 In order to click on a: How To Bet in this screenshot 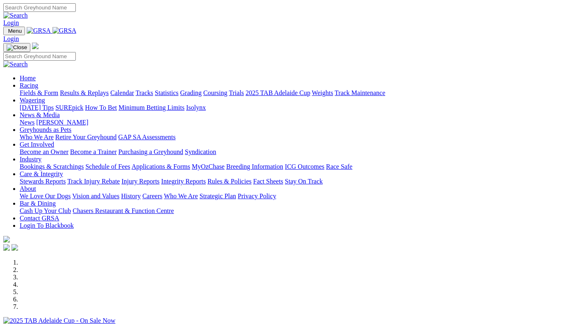, I will do `click(101, 107)`.